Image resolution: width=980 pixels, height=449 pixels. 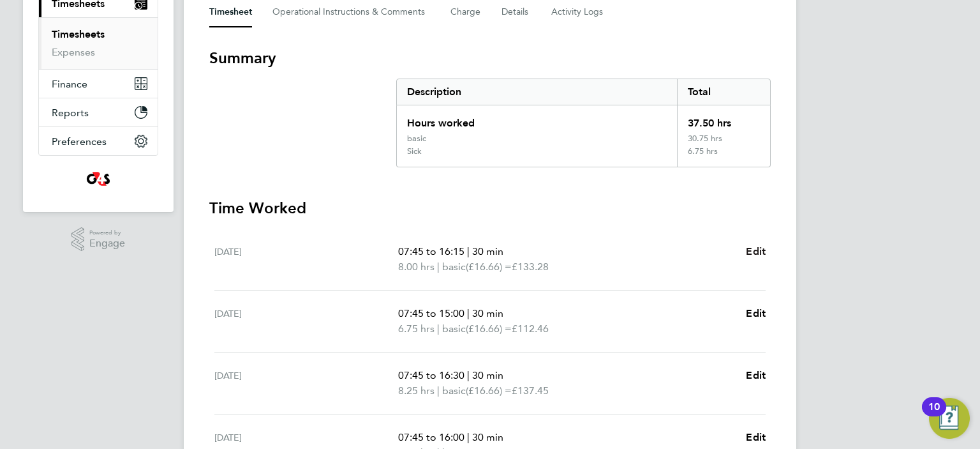 I want to click on div: Hours worked, so click(x=537, y=120).